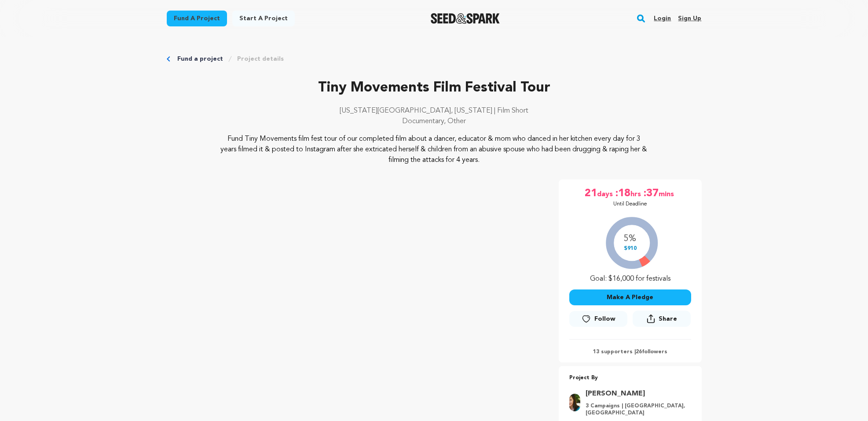  What do you see at coordinates (598, 319) in the screenshot?
I see `a: Follow` at bounding box center [598, 319].